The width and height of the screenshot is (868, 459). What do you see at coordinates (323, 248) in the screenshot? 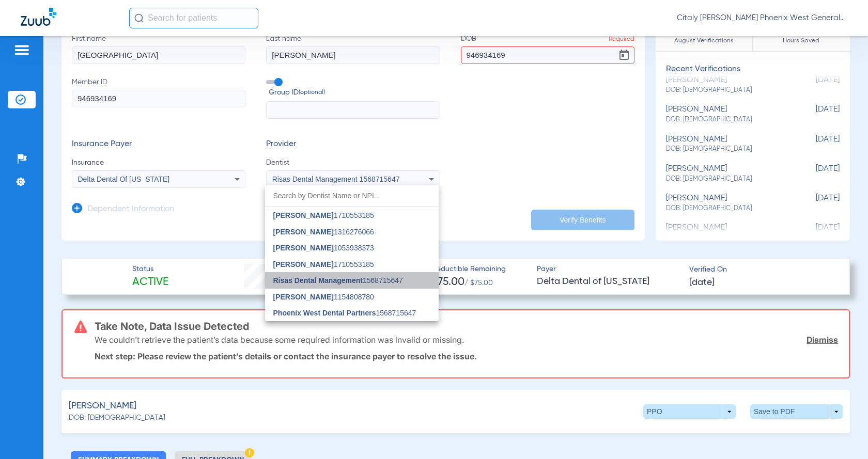
I see `span: 1053938373` at bounding box center [323, 248].